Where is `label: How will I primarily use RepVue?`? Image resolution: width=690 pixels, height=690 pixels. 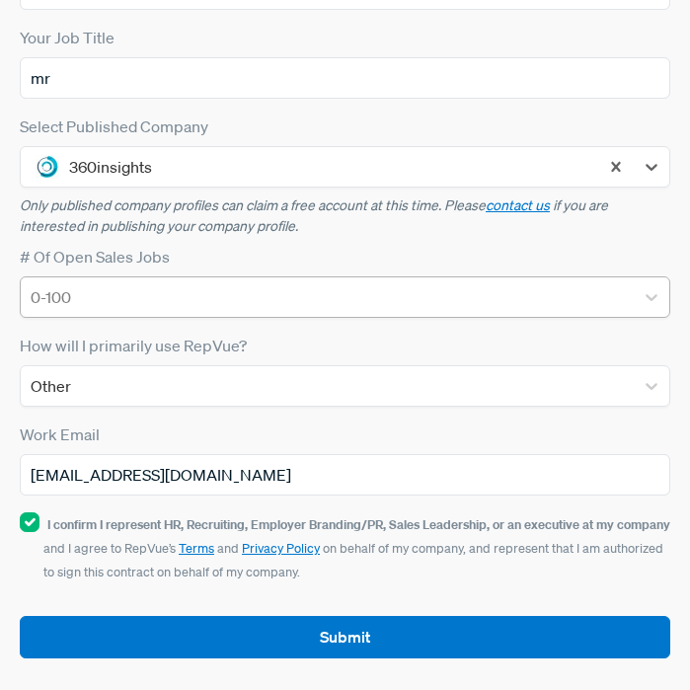 label: How will I primarily use RepVue? is located at coordinates (133, 346).